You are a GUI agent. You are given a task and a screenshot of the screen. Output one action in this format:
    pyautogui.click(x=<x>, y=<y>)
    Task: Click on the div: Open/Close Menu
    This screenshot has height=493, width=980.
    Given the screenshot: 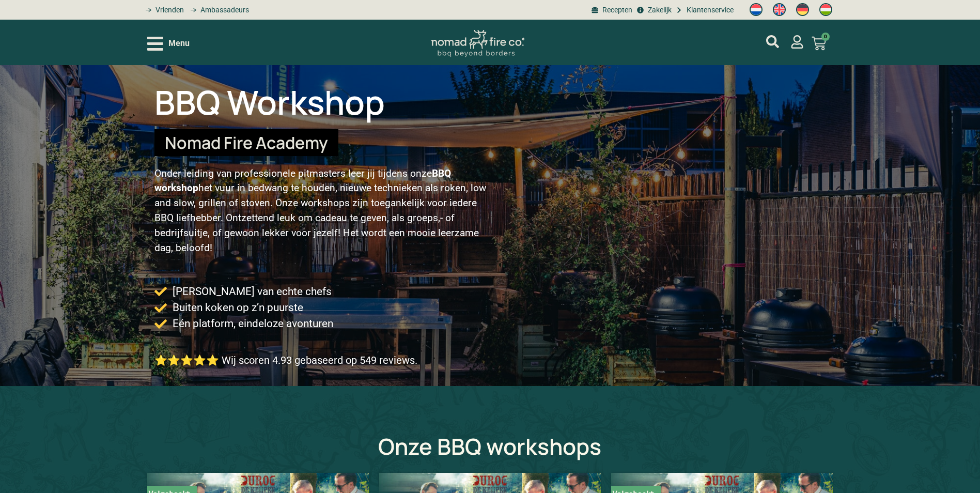 What is the action you would take?
    pyautogui.click(x=168, y=43)
    